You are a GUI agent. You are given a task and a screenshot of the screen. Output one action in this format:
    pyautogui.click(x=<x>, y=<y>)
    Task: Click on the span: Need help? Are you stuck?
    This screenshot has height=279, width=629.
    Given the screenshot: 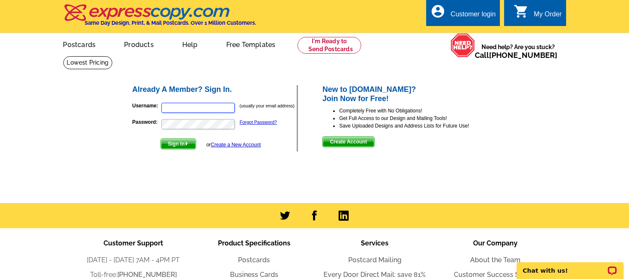 What is the action you would take?
    pyautogui.click(x=519, y=51)
    